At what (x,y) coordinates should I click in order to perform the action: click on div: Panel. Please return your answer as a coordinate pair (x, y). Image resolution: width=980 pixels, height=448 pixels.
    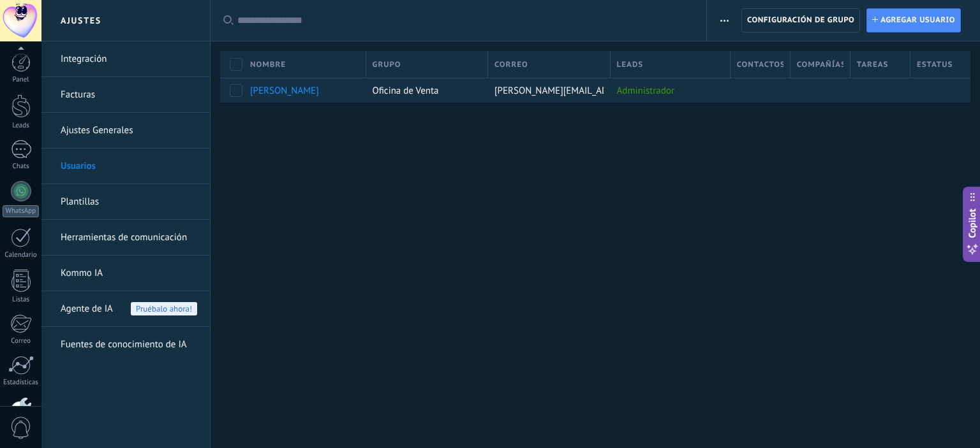
    Looking at the image, I should click on (21, 80).